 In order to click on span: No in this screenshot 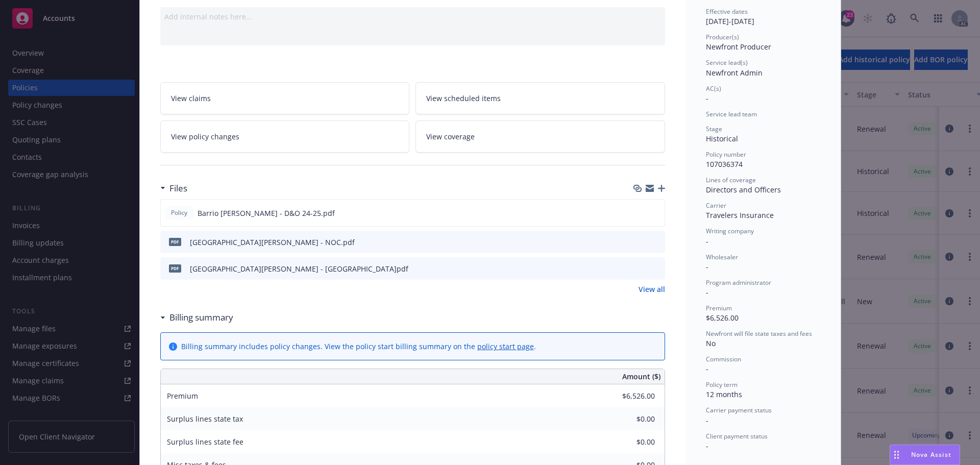, I will do `click(710, 343)`.